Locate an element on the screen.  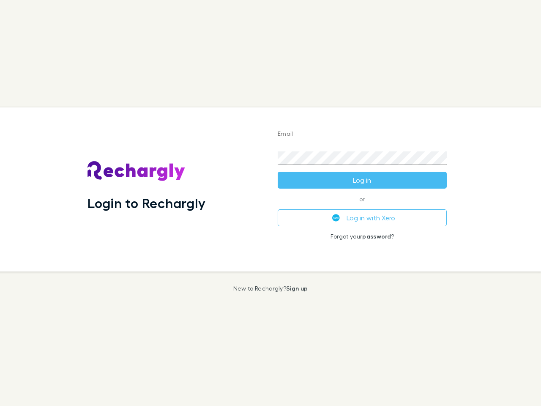
h1: Login to Rechargly is located at coordinates (146, 203).